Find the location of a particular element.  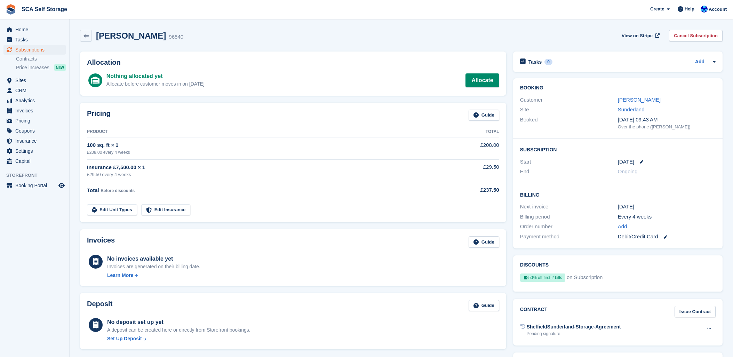

div: Set Up Deposit is located at coordinates (125, 338).